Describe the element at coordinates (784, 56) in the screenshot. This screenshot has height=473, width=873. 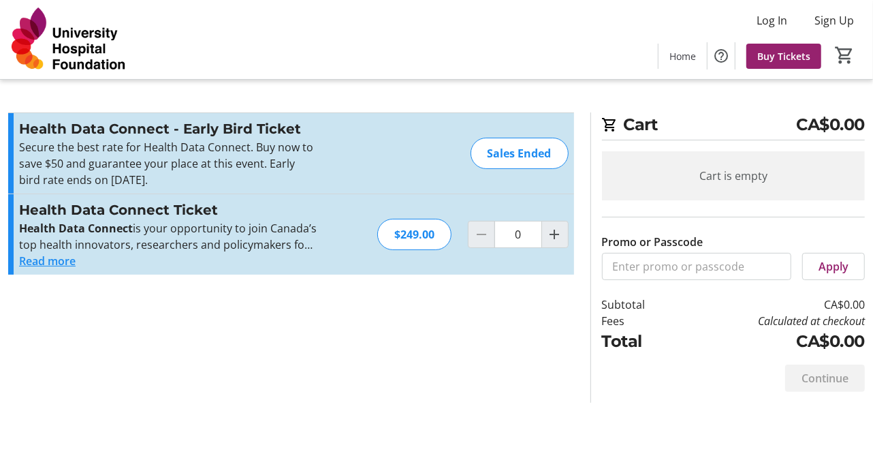
I see `a: Buy Tickets` at that location.